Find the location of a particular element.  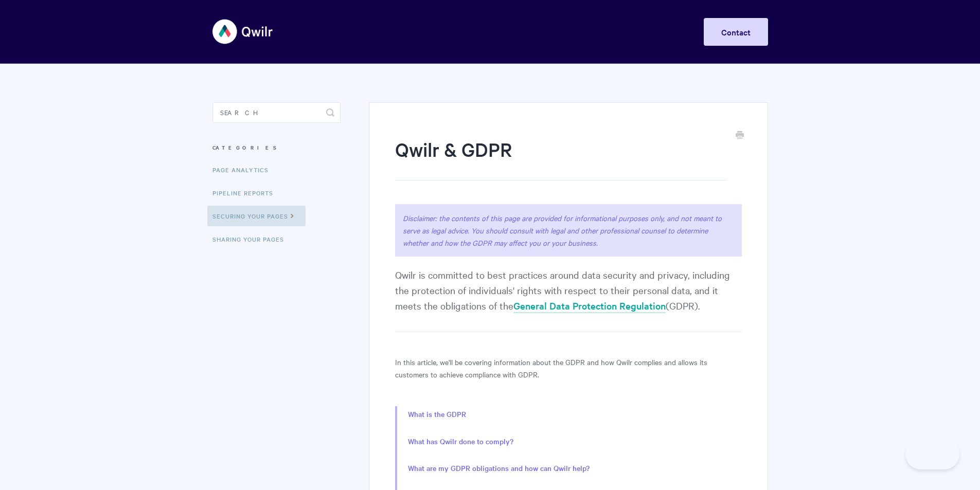

a: What are my GDPR obligations and how can Qwilr help? is located at coordinates (499, 469).